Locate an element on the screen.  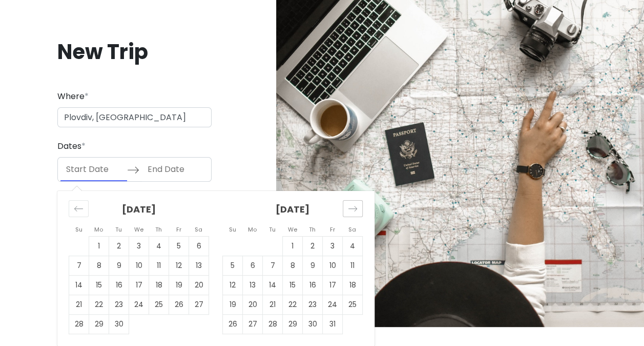
td: Choose Wednesday, September 10, 2025 as your check-in date. It’s available. is located at coordinates (139, 266).